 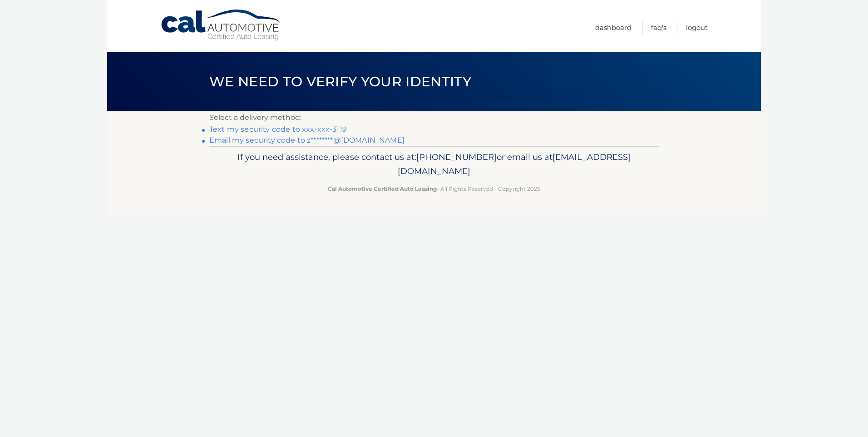 I want to click on p: If you need assistance, please contact us at: or email us at, so click(x=434, y=164).